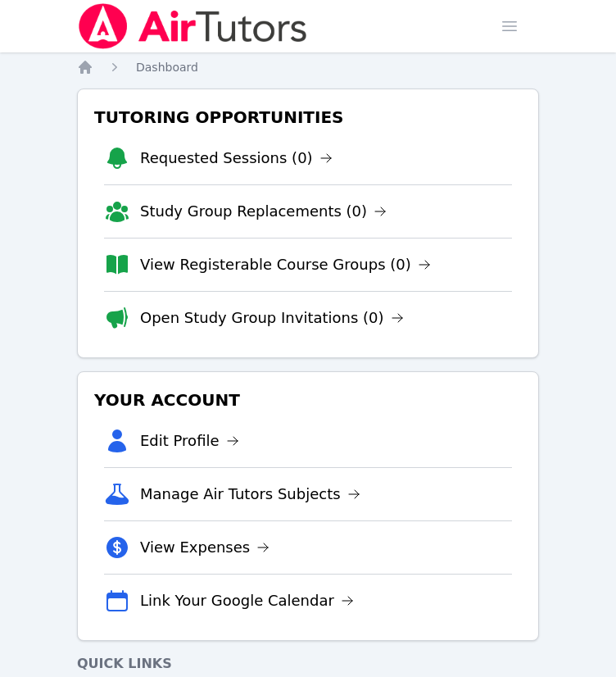  Describe the element at coordinates (167, 67) in the screenshot. I see `span: Dashboard` at that location.